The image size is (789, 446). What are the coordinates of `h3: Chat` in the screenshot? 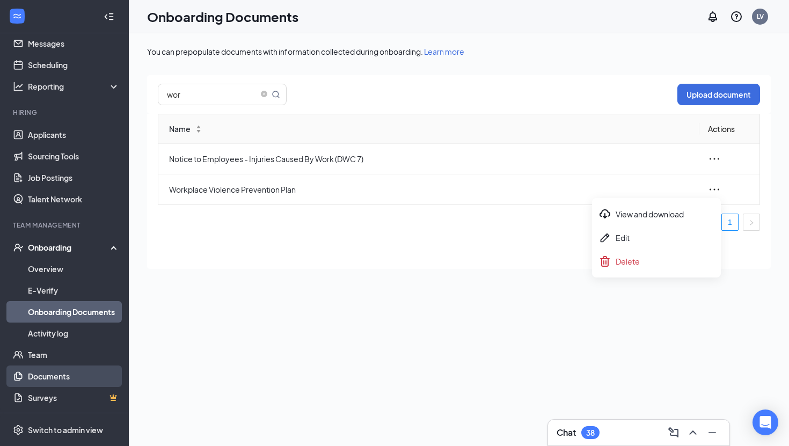 It's located at (566, 433).